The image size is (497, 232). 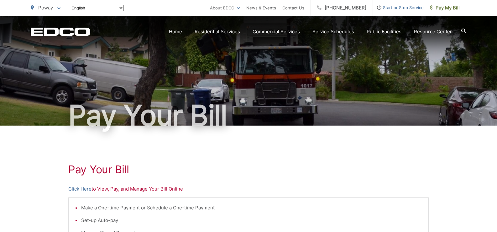 I want to click on li: Set-up Auto-pay, so click(x=252, y=220).